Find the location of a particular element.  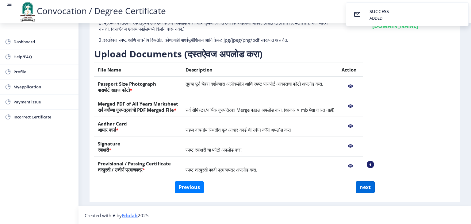

span: स्पष्ट स्वाक्षरी चा फोटो अपलोड करा. is located at coordinates (214, 150).